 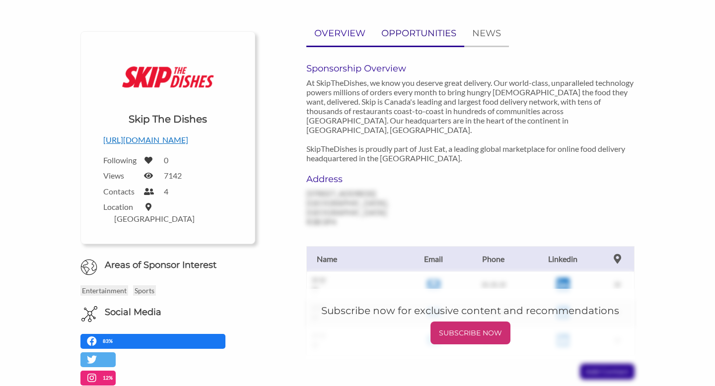 What do you see at coordinates (470, 311) in the screenshot?
I see `h5: Subscribe now for exclusive content and recommendations` at bounding box center [470, 311].